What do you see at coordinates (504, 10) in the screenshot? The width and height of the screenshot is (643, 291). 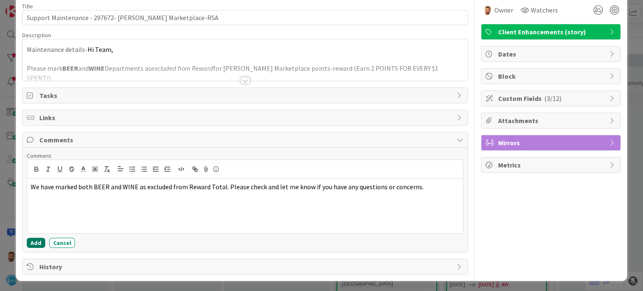 I see `span: Owner` at bounding box center [504, 10].